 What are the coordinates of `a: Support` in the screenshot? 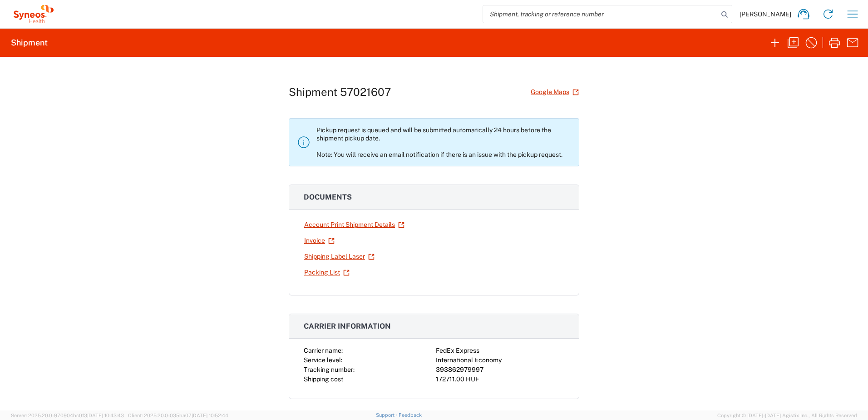 It's located at (387, 415).